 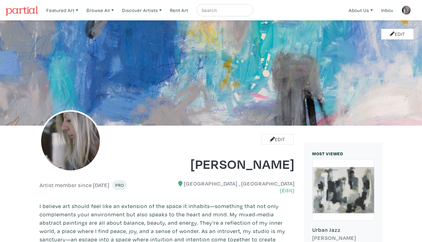 What do you see at coordinates (360, 10) in the screenshot?
I see `a: About Us` at bounding box center [360, 10].